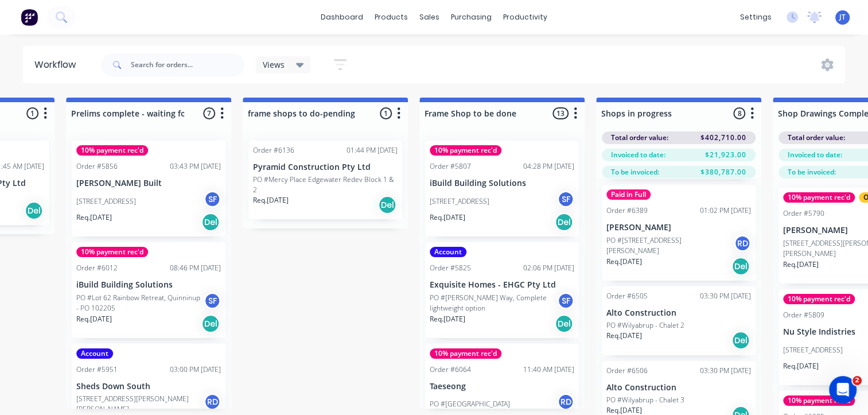 The height and width of the screenshot is (415, 868). What do you see at coordinates (211, 15) in the screenshot?
I see `div: Close` at bounding box center [211, 15].